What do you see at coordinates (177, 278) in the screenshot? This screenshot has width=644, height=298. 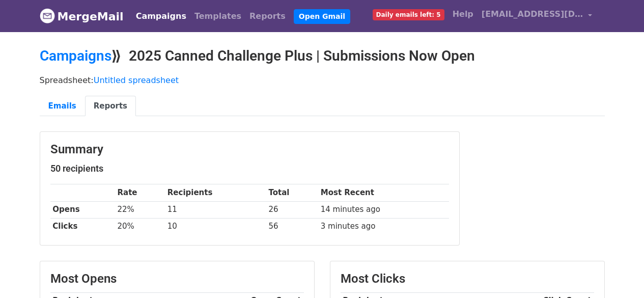 I see `h3: Most Opens` at bounding box center [177, 278].